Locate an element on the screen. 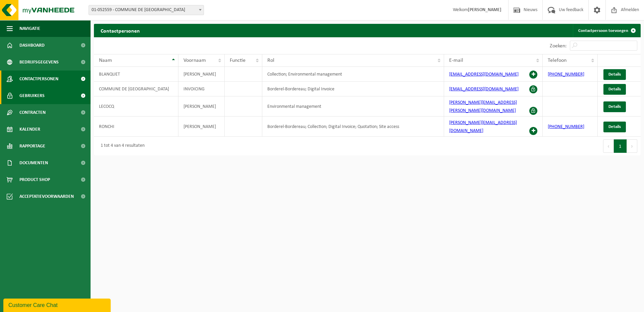  a: Contactpersoon toevoegen is located at coordinates (606, 30).